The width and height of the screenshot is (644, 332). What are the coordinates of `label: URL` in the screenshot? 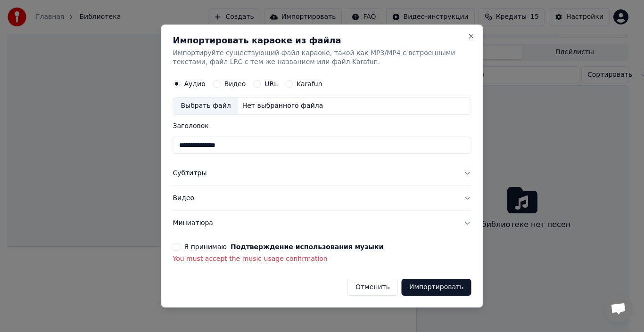 It's located at (271, 85).